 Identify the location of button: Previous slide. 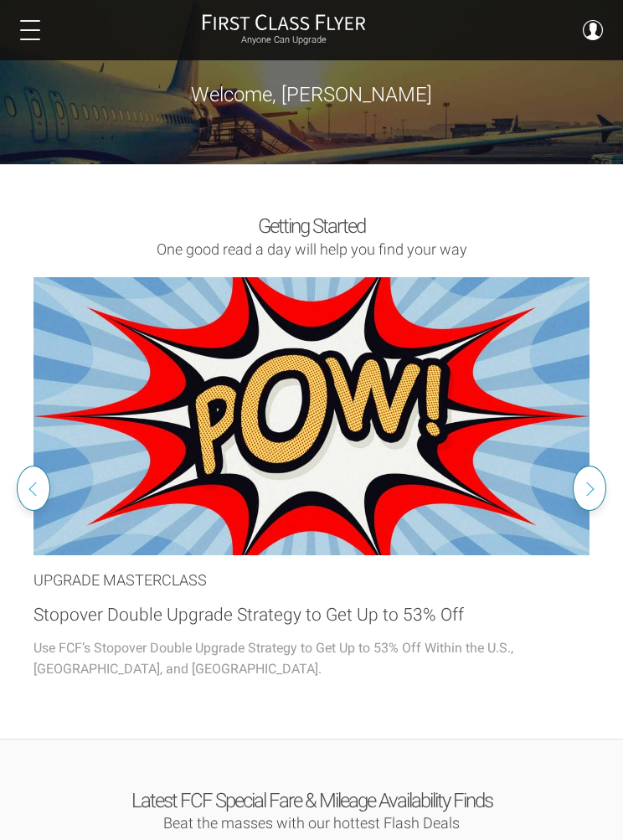
(33, 488).